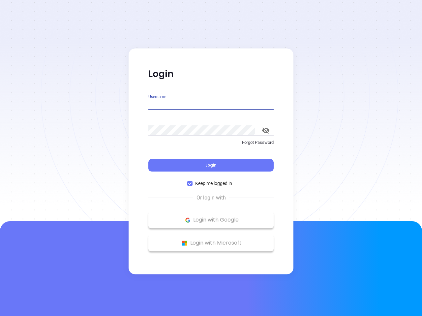 The height and width of the screenshot is (316, 422). Describe the element at coordinates (187, 220) in the screenshot. I see `img: Google Logo` at that location.